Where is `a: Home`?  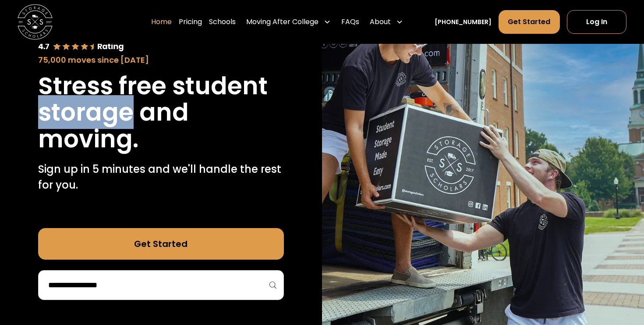 a: Home is located at coordinates (161, 22).